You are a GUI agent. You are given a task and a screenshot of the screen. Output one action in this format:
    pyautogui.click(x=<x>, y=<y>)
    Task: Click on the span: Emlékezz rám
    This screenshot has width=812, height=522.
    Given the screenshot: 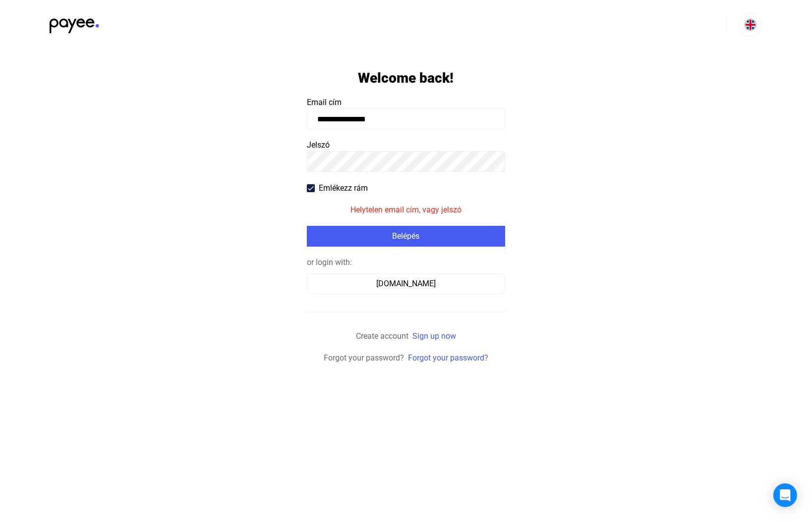 What is the action you would take?
    pyautogui.click(x=343, y=189)
    